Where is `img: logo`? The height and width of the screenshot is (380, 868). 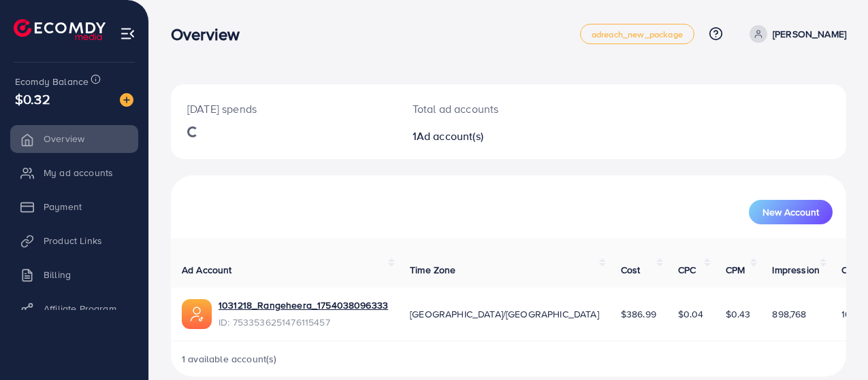
img: logo is located at coordinates (59, 29).